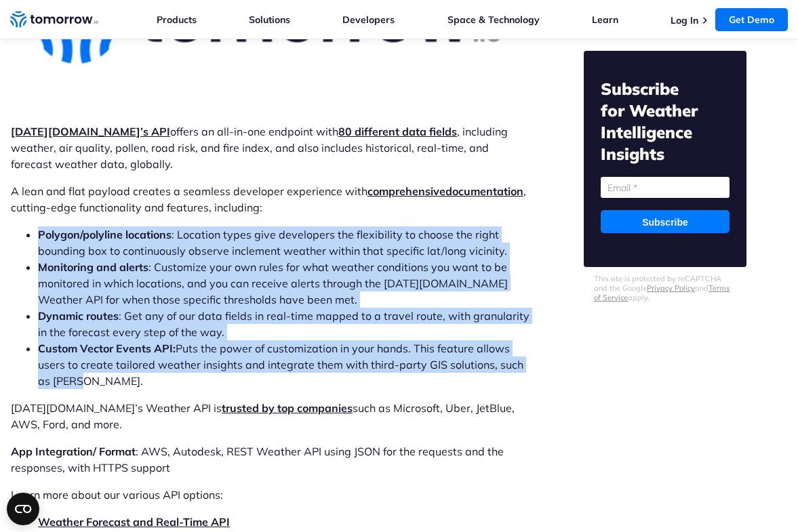 This screenshot has width=798, height=532. I want to click on p: A lean and flat payload creates a seamless developer experience with , cutting-edge functionality..., so click(270, 199).